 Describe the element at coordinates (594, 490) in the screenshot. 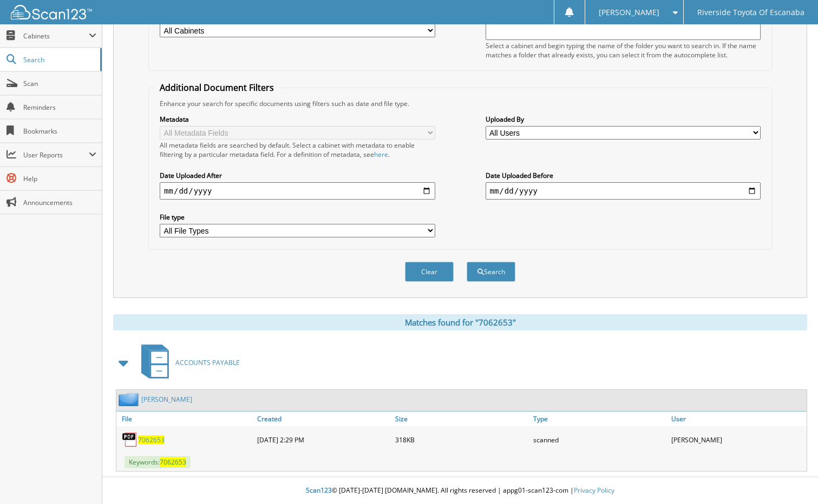

I see `a: Privacy Policy` at that location.